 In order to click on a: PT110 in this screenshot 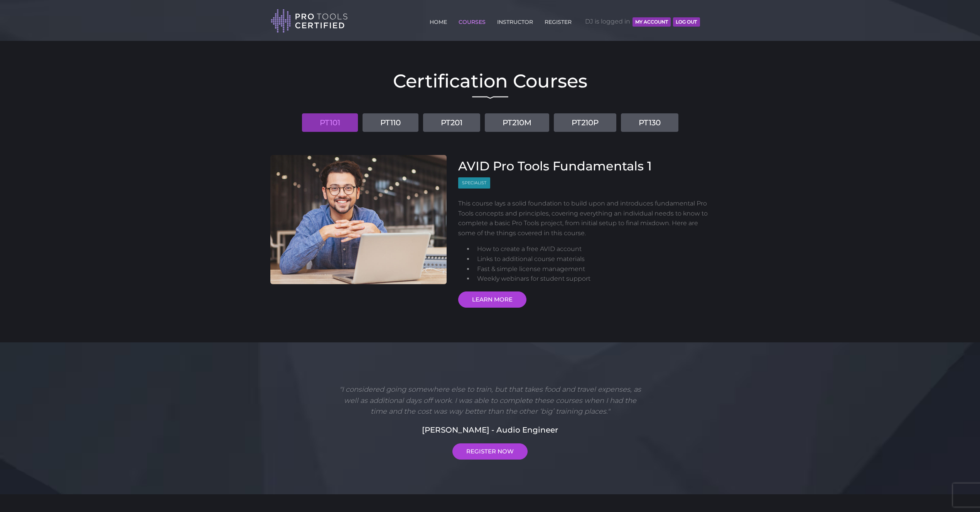, I will do `click(390, 123)`.